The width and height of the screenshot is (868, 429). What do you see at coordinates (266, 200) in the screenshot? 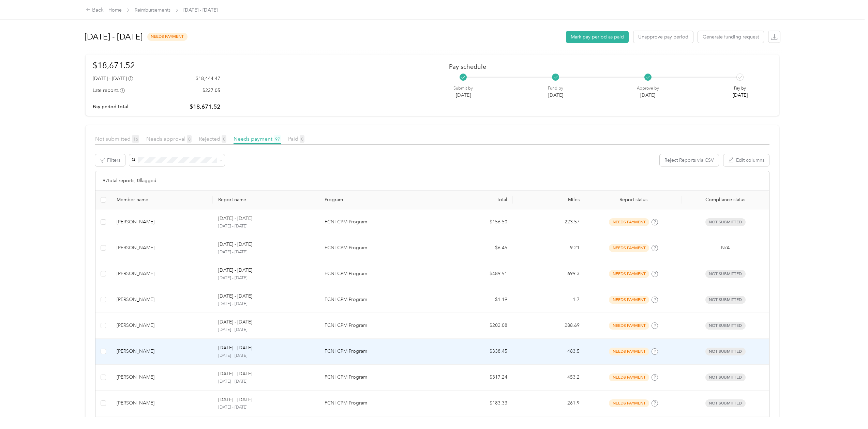
I see `th: Report name` at bounding box center [266, 200].